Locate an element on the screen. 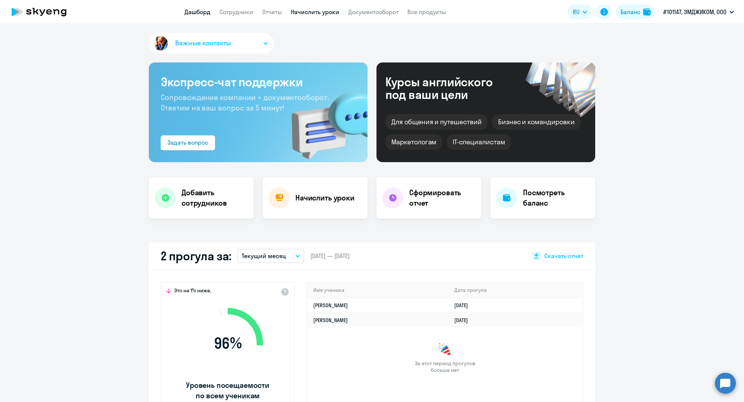 The width and height of the screenshot is (744, 402). img: avatar is located at coordinates (160, 43).